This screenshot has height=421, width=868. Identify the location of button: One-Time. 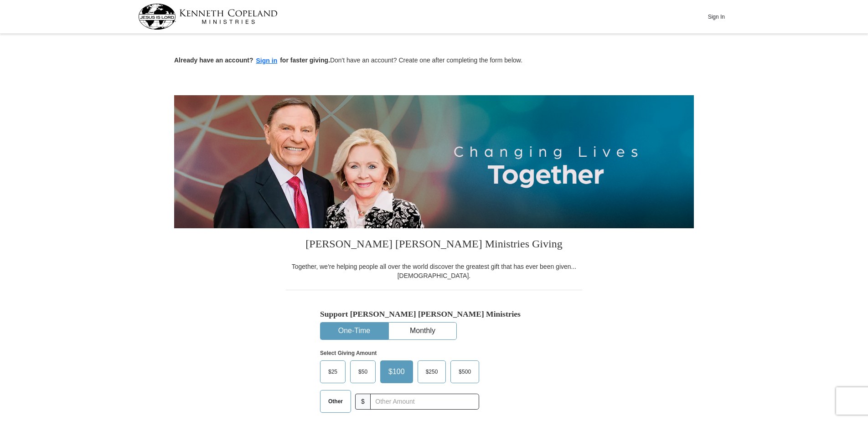
(354, 331).